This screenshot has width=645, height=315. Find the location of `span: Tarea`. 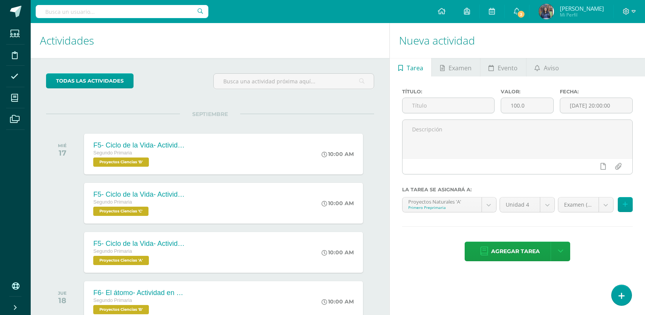

span: Tarea is located at coordinates (415, 68).